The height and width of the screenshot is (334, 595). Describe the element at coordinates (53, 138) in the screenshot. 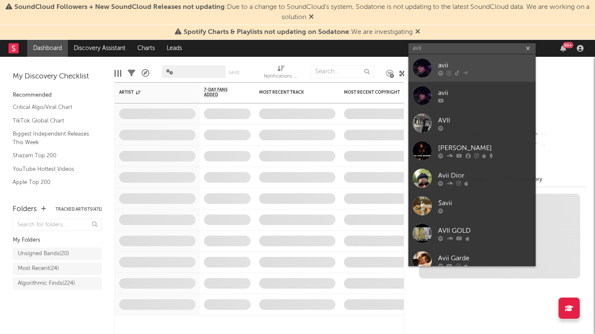

I see `a: Biggest Independent Releases This Week` at that location.